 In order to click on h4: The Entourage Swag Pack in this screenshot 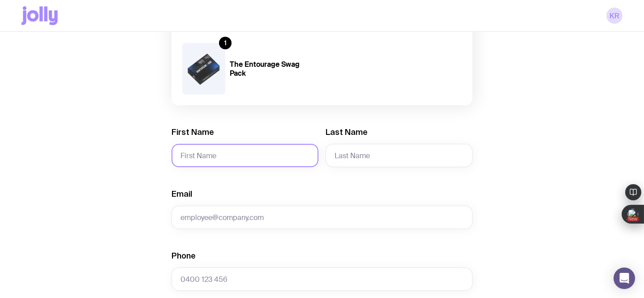, I will do `click(273, 69)`.